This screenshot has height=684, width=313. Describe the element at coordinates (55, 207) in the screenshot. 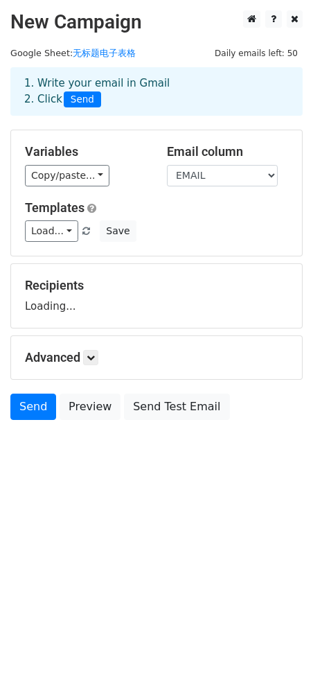

I see `a: Templates` at that location.